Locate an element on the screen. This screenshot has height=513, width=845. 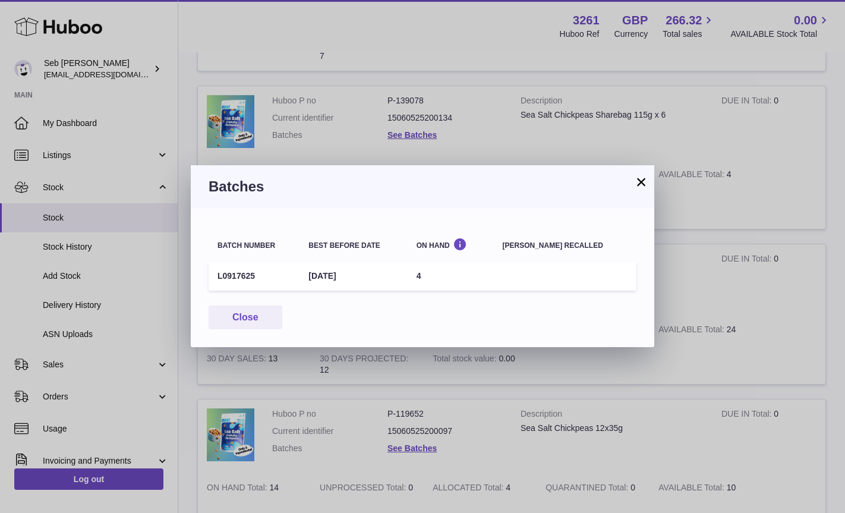
div: Batch number is located at coordinates (254, 245).